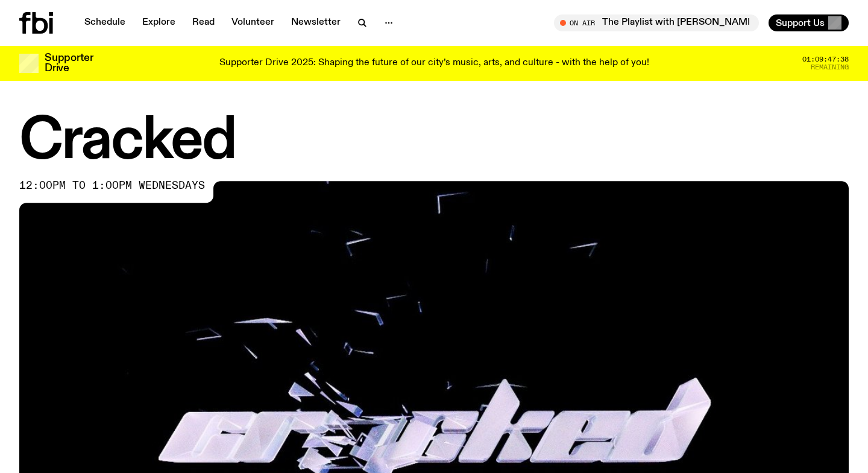 Image resolution: width=868 pixels, height=473 pixels. What do you see at coordinates (434, 63) in the screenshot?
I see `p: Supporter Drive 2025: Shaping the future of our city’s music, arts, and culture - with the help o...` at bounding box center [434, 63].